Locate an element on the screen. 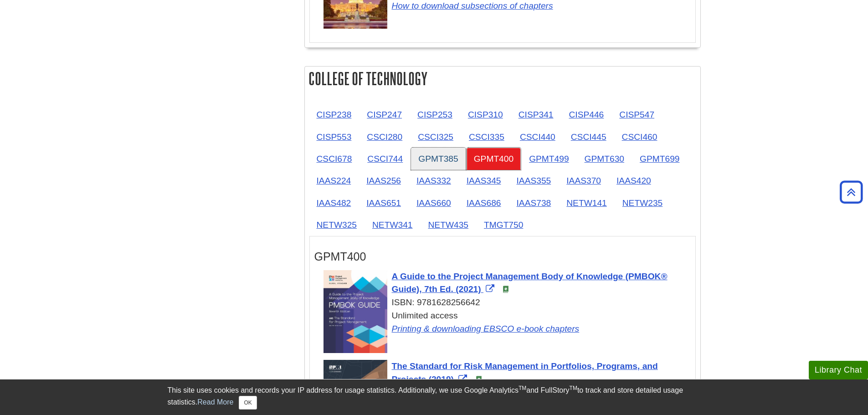 Image resolution: width=868 pixels, height=415 pixels. a: CISP247 is located at coordinates (384, 114).